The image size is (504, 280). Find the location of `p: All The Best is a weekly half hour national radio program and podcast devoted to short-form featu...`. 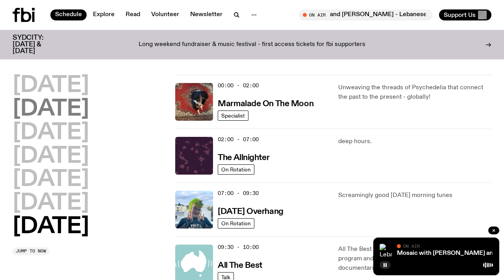

p: All The Best is a weekly half hour national radio program and podcast devoted to short-form featu... is located at coordinates (414, 259).